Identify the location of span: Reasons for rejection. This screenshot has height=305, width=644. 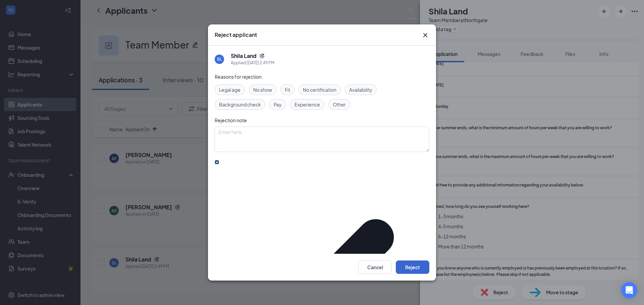
(238, 77).